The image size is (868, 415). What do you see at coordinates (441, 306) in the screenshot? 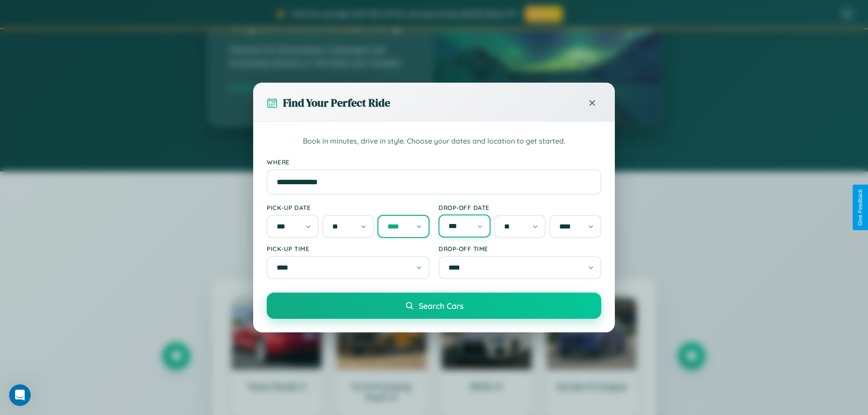
I see `span: Search Cars` at bounding box center [441, 306].